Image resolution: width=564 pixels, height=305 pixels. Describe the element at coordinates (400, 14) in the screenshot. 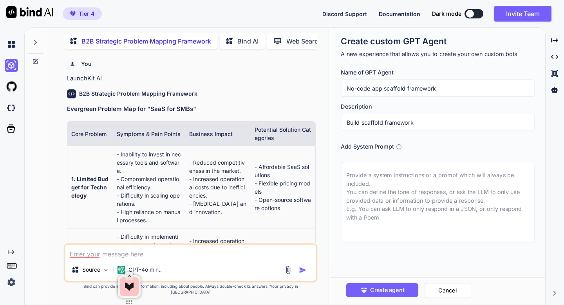

I see `span: Documentation` at that location.